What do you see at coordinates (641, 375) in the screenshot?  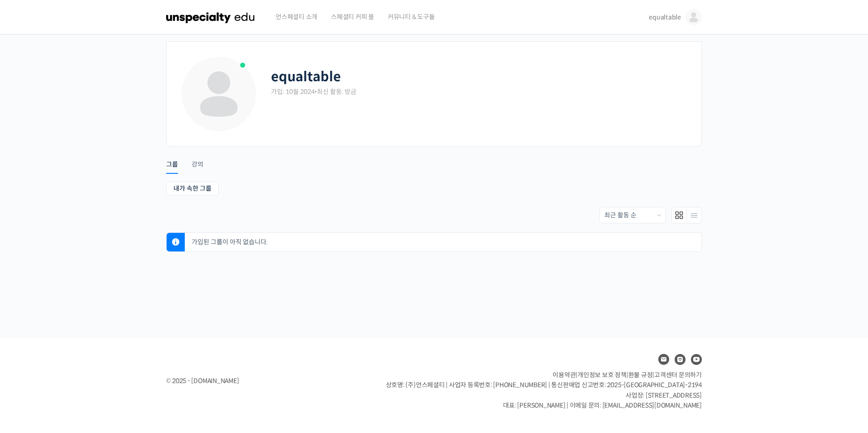 I see `a: 환불 규정` at bounding box center [641, 375].